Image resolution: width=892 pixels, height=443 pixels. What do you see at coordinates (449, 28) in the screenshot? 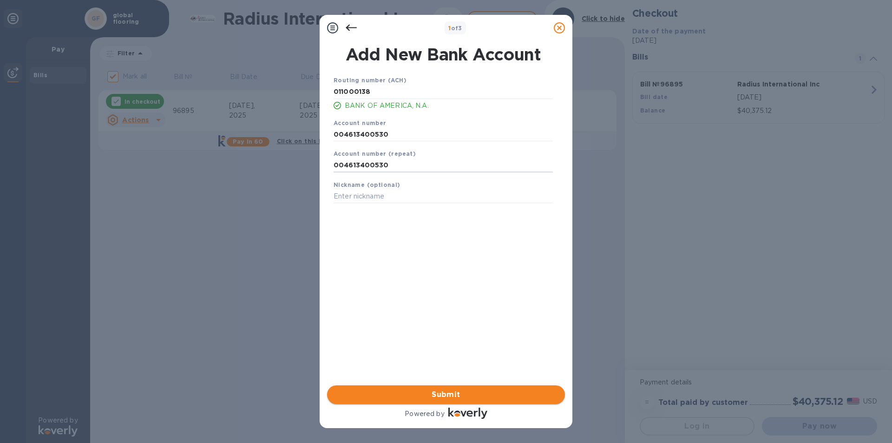
I see `span: 1` at bounding box center [449, 28].